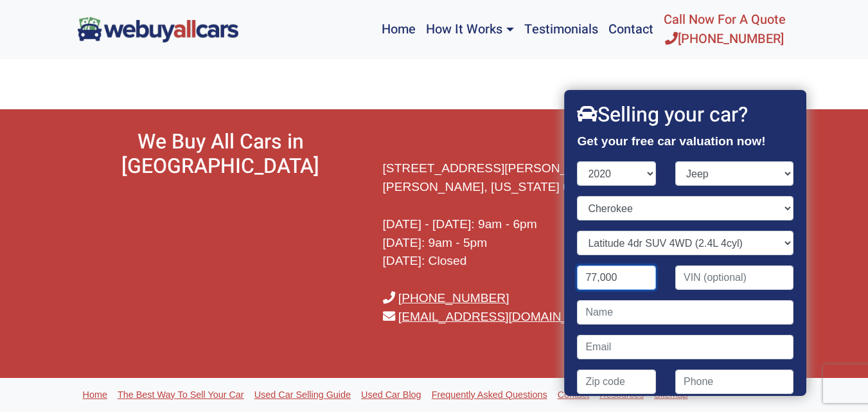  What do you see at coordinates (616, 381) in the screenshot?
I see `input: Zip code` at bounding box center [616, 381].